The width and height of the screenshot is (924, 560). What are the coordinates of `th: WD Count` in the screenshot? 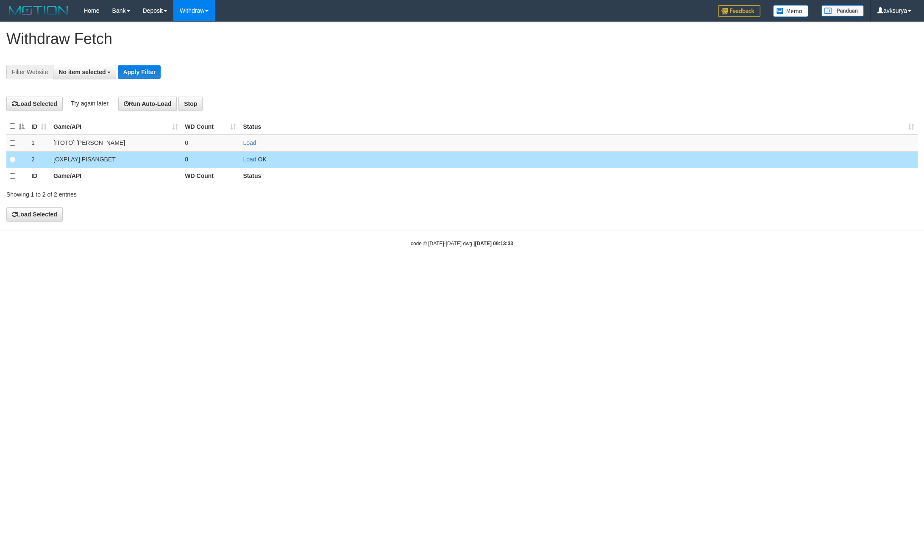 It's located at (210, 176).